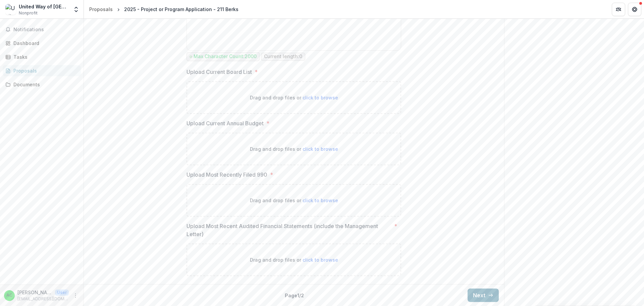 The height and width of the screenshot is (306, 644). What do you see at coordinates (44, 57) in the screenshot?
I see `div: Tasks` at bounding box center [44, 57].